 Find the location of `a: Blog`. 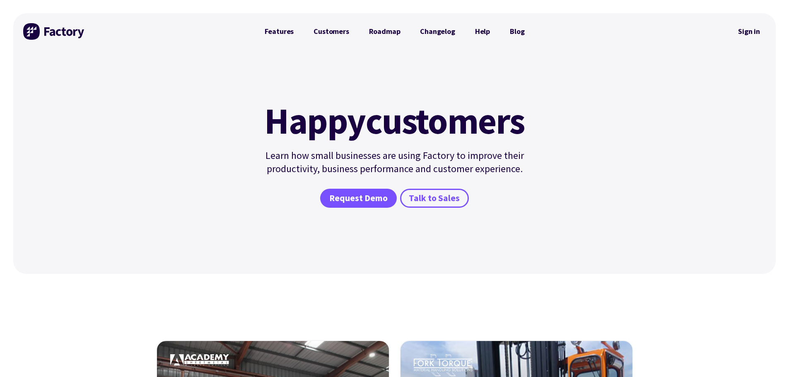

a: Blog is located at coordinates (517, 31).